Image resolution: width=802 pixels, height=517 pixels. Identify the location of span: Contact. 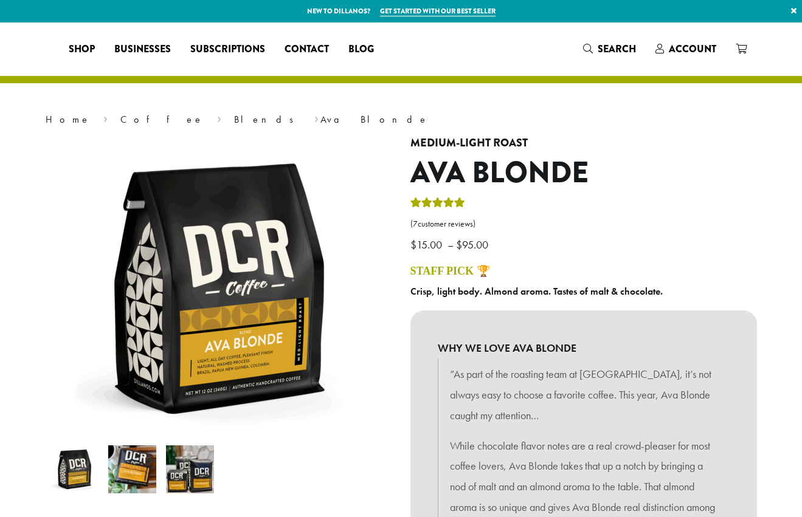
(306, 49).